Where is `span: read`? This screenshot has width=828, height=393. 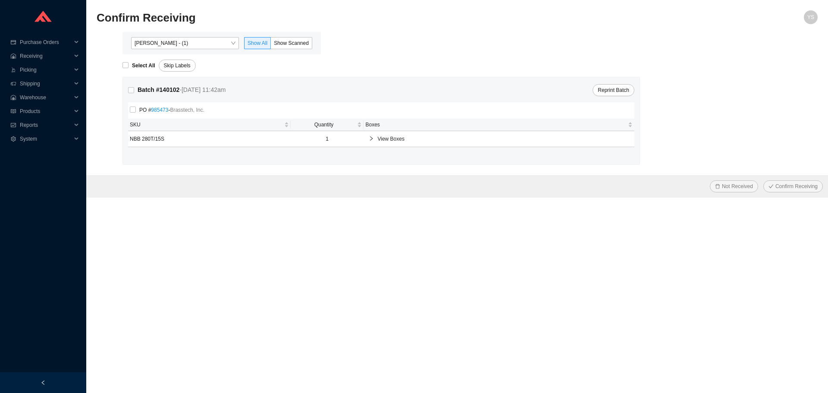 span: read is located at coordinates (13, 111).